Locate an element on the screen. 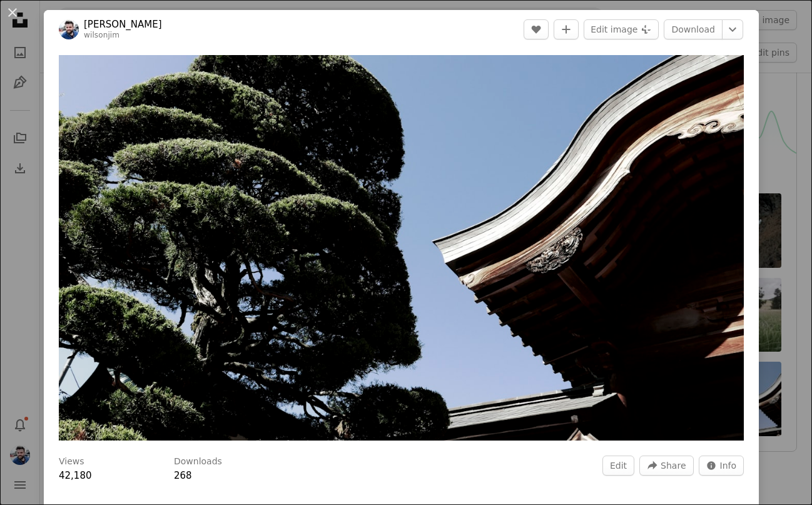  button: Add to Collection is located at coordinates (566, 30).